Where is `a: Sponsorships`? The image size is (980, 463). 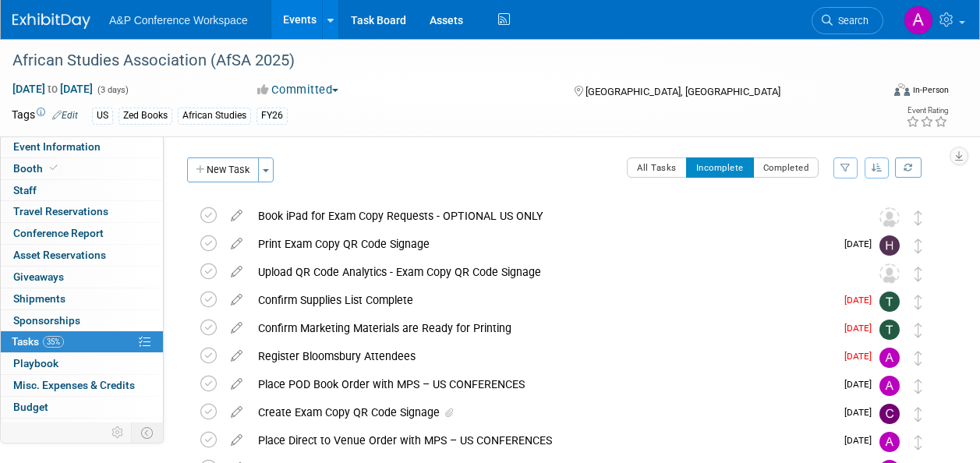 a: Sponsorships is located at coordinates (82, 320).